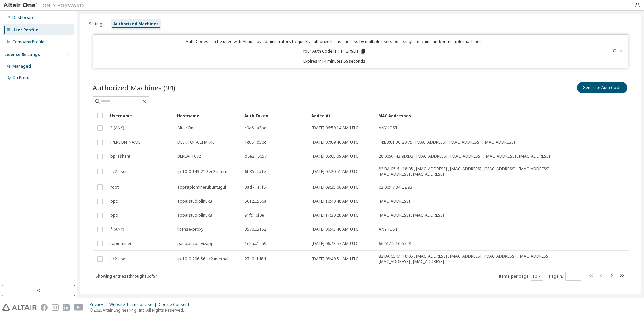 Image resolution: width=644 pixels, height=317 pixels. Describe the element at coordinates (134, 305) in the screenshot. I see `div: Website Terms of Use` at that location.